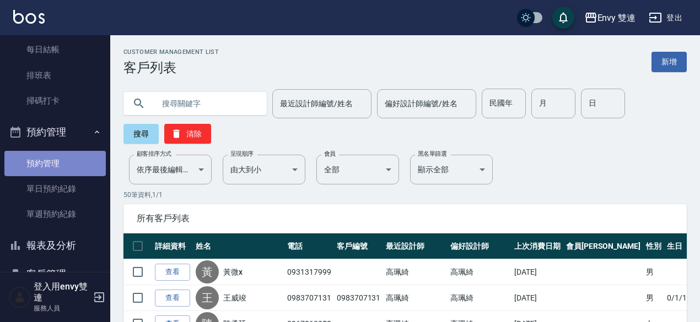 The height and width of the screenshot is (322, 700). What do you see at coordinates (405, 219) in the screenshot?
I see `span: 所有客戶列表` at bounding box center [405, 219].